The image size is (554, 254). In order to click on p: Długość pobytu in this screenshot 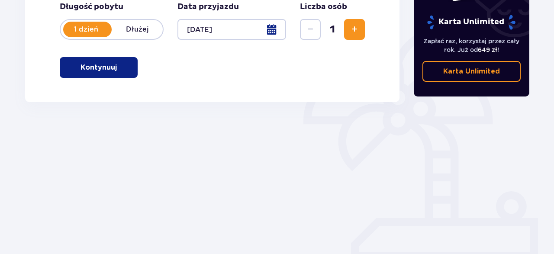, I will do `click(112, 7)`.